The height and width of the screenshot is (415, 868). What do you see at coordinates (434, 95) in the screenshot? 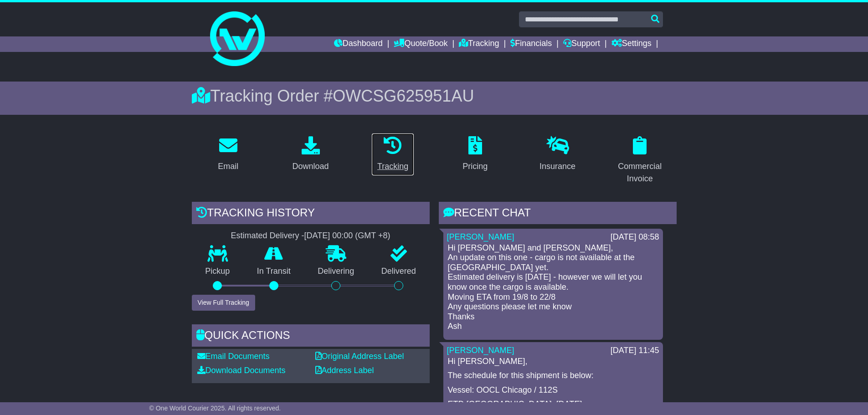
I see `div: Tracking Order #` at bounding box center [434, 95].